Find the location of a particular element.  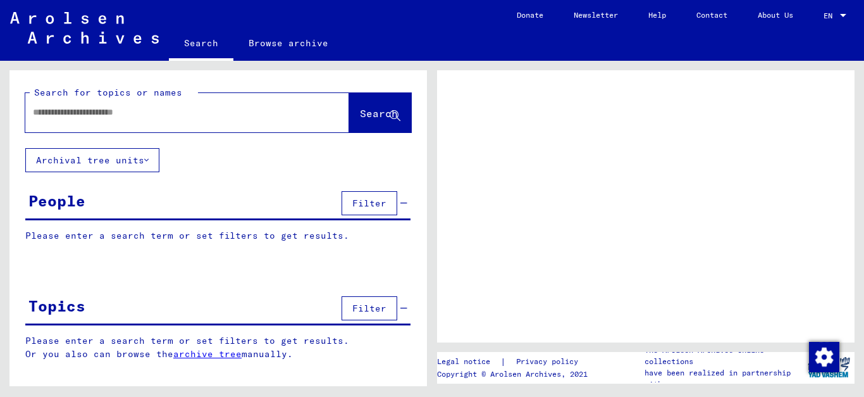

img: Arolsen_neg.svg is located at coordinates (84, 28).